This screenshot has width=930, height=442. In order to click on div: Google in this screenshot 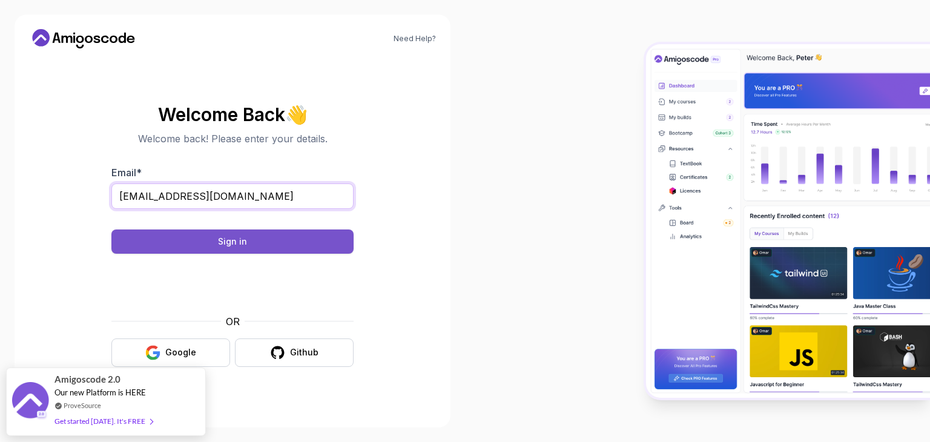, I will do `click(180, 352)`.